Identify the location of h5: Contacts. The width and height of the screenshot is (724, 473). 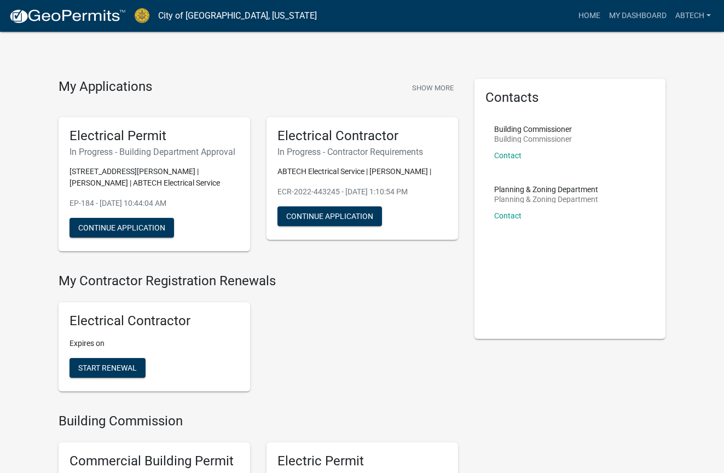
(570, 97).